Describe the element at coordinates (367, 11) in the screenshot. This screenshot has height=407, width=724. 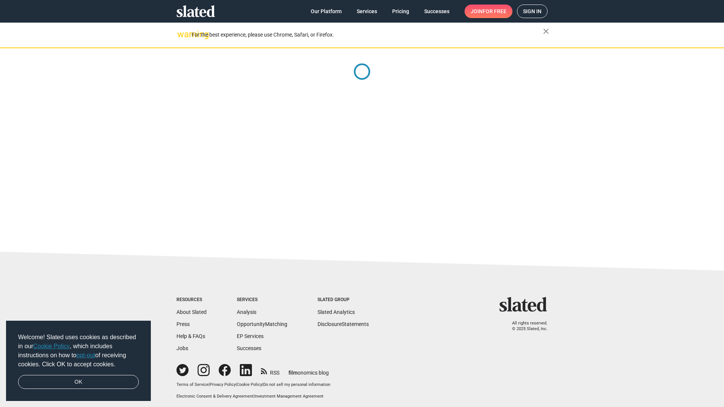
I see `span: Services` at that location.